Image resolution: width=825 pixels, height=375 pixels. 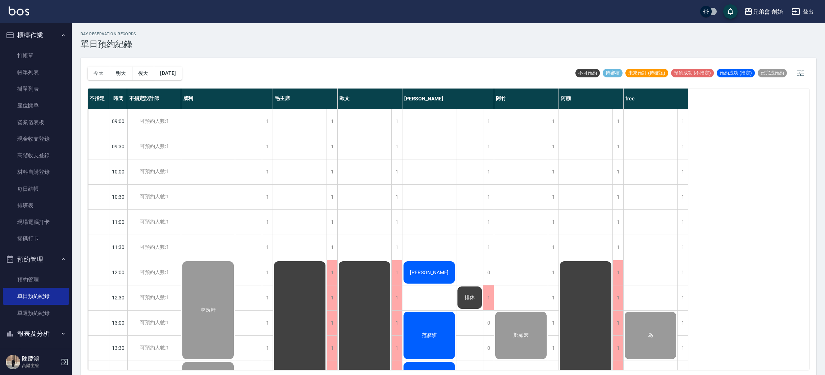 What do you see at coordinates (118, 146) in the screenshot?
I see `div: 09:30` at bounding box center [118, 146].